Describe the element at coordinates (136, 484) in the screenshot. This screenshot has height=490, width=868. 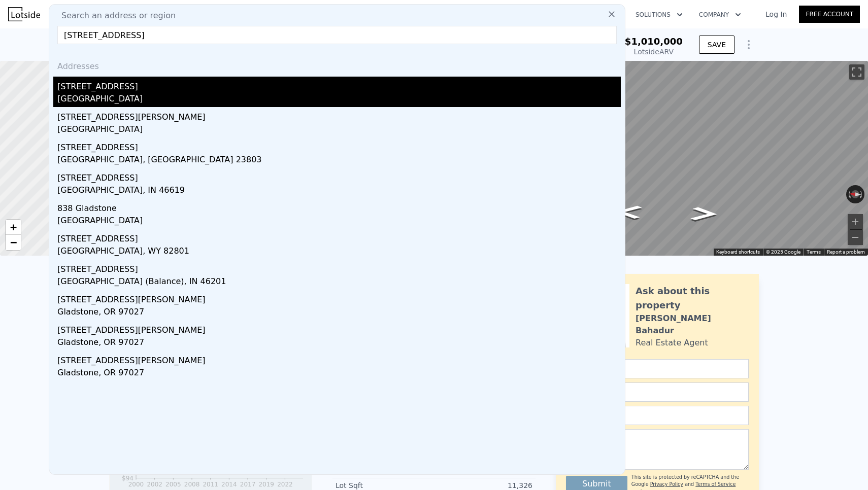
I see `tspan: 2000` at that location.